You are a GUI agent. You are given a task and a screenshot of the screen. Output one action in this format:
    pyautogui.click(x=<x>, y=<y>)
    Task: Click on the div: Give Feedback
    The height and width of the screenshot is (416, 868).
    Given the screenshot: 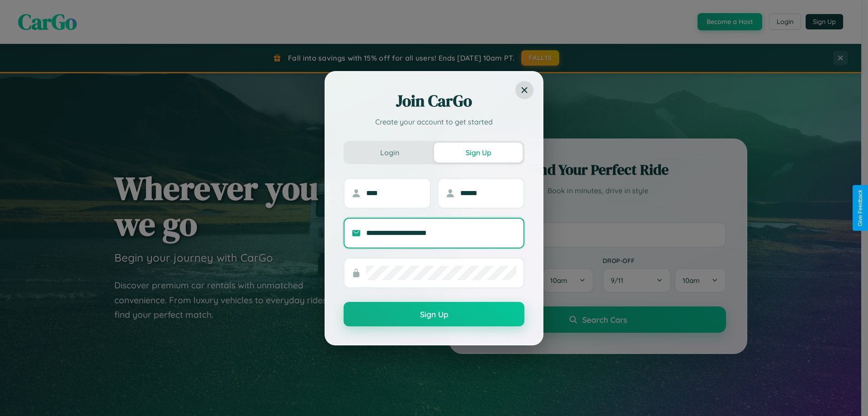 What is the action you would take?
    pyautogui.click(x=860, y=208)
    